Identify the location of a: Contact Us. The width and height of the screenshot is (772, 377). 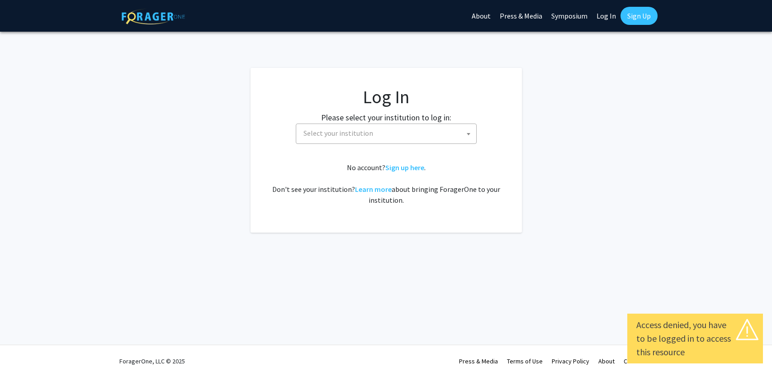
(638, 361).